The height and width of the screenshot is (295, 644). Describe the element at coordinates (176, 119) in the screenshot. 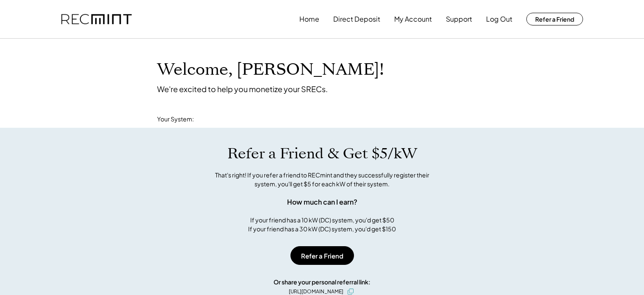

I see `div: Your System:` at that location.